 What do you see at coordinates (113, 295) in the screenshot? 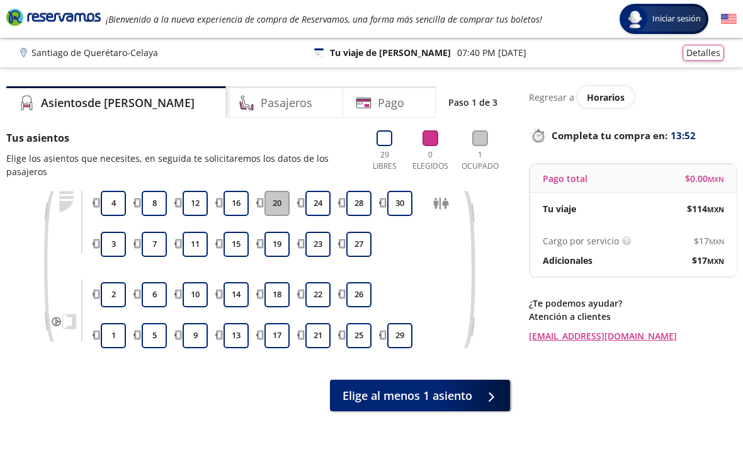
I see `button: 2` at bounding box center [113, 295].